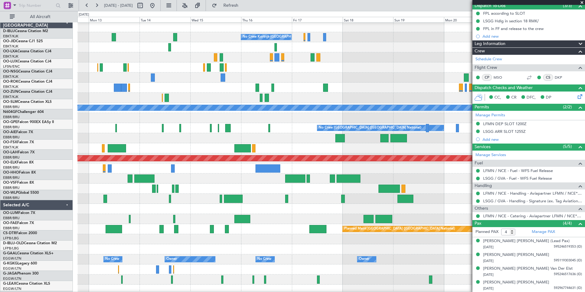  Describe the element at coordinates (28, 254) in the screenshot. I see `a: G-GAALCessna Citation XLS+` at that location.